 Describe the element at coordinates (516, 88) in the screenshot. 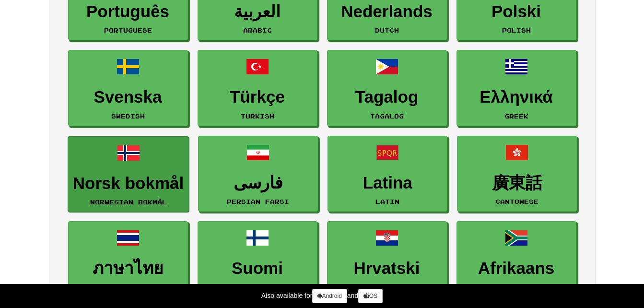

I see `a: ΕλληνικάGreek` at that location.